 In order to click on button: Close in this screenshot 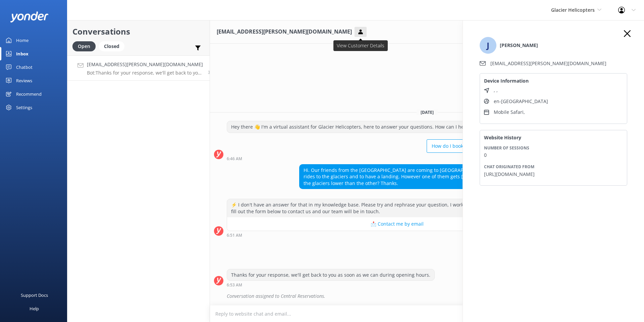, I will do `click(627, 34)`.